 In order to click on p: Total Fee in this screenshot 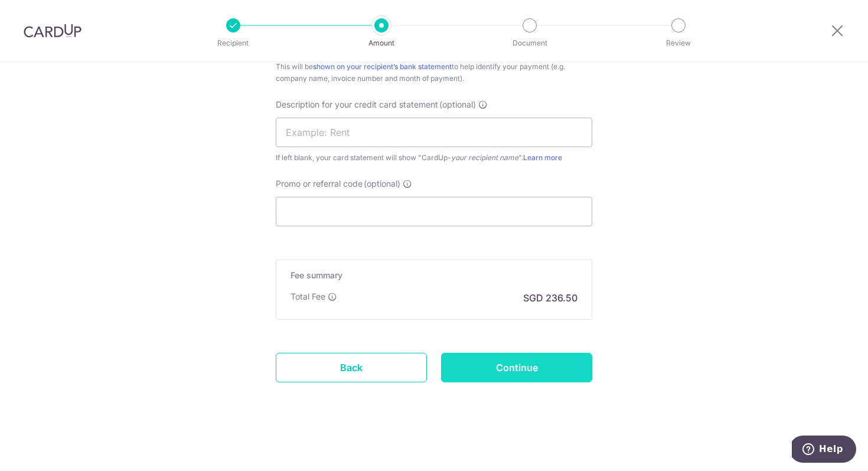, I will do `click(308, 297)`.